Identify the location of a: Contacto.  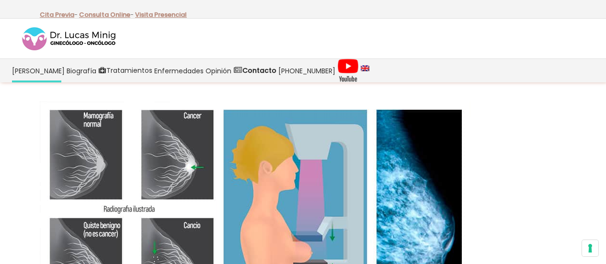
(255, 70).